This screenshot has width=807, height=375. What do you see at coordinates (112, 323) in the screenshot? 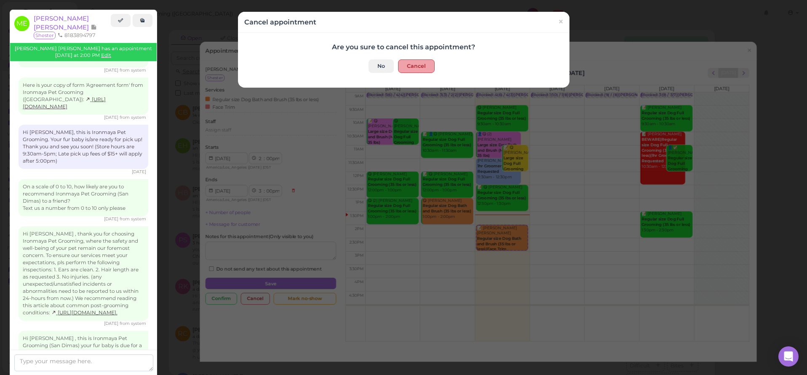
I see `span: 06/23/2025 06:59pm` at bounding box center [112, 323].